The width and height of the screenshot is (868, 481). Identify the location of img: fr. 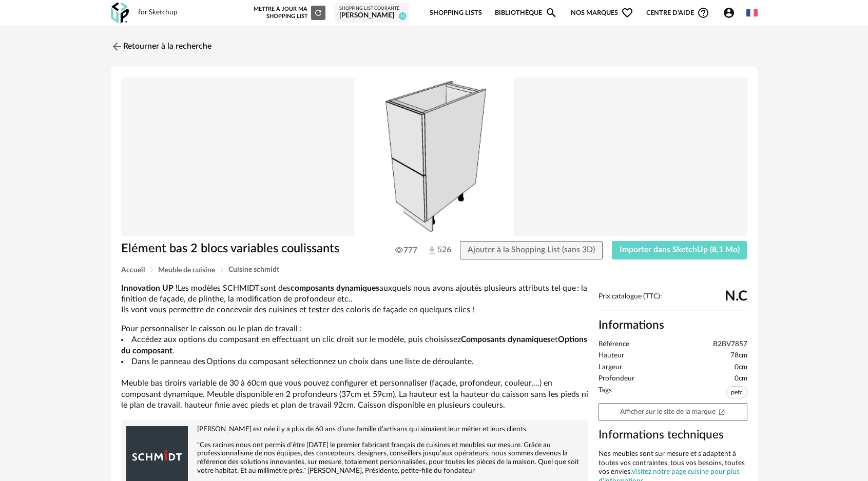
(751, 12).